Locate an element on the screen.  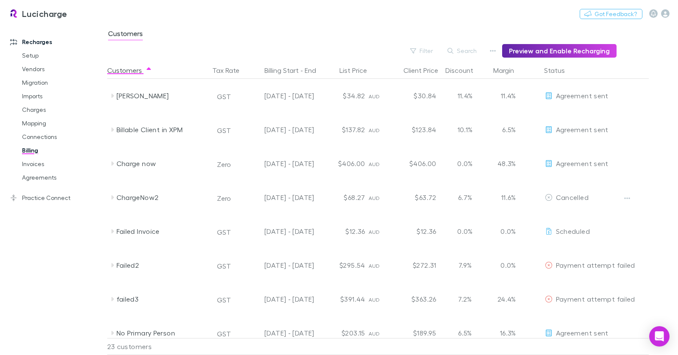
button: Search is located at coordinates (463, 51).